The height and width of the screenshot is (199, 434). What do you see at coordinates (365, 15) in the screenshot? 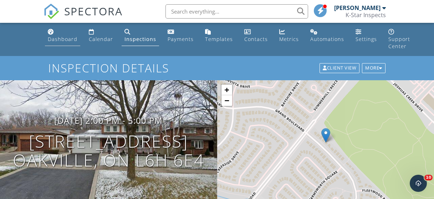
I see `div: K-Star Inspects` at bounding box center [365, 15].